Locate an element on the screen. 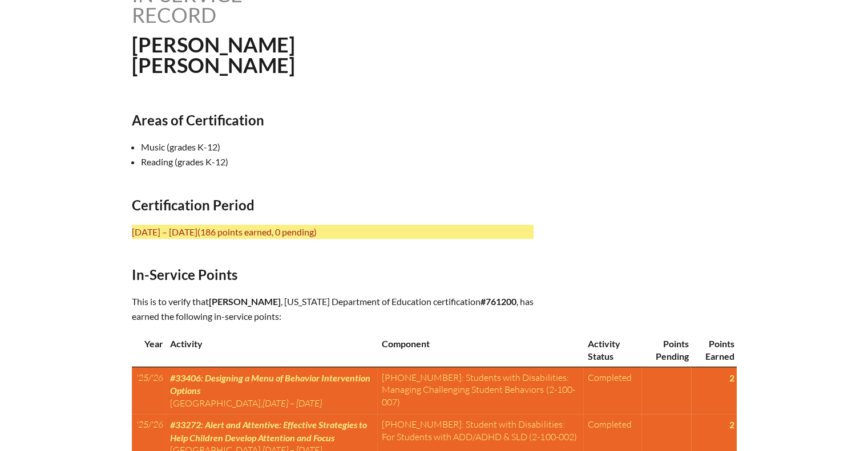 This screenshot has width=868, height=451. span: (186 points earned, 0 pending) is located at coordinates (257, 231).